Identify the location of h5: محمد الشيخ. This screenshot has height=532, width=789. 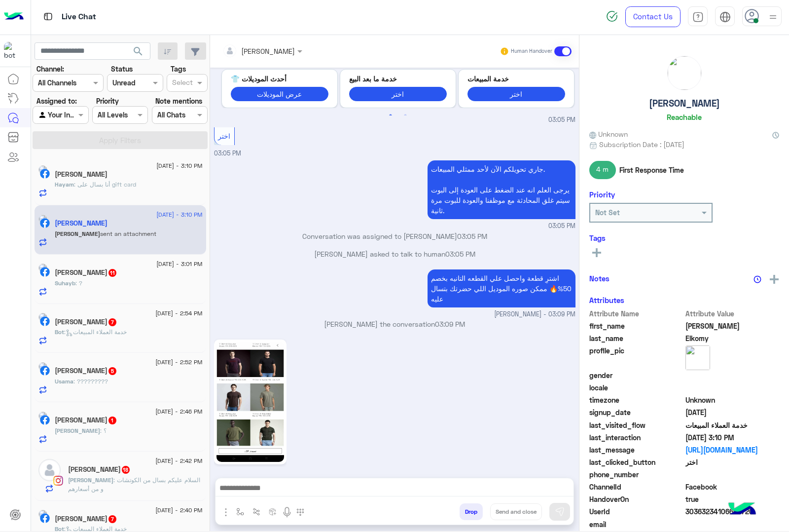
(86, 420).